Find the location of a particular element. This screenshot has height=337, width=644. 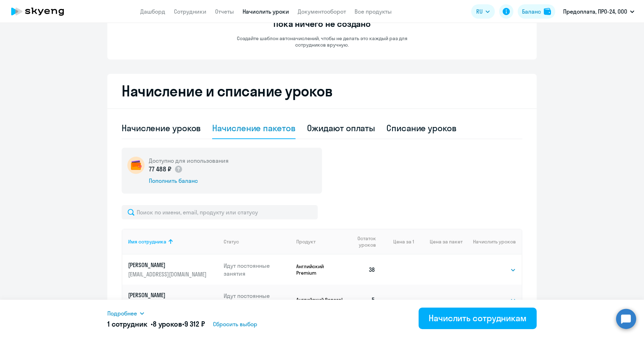

div: Списание уроков is located at coordinates (422, 128).